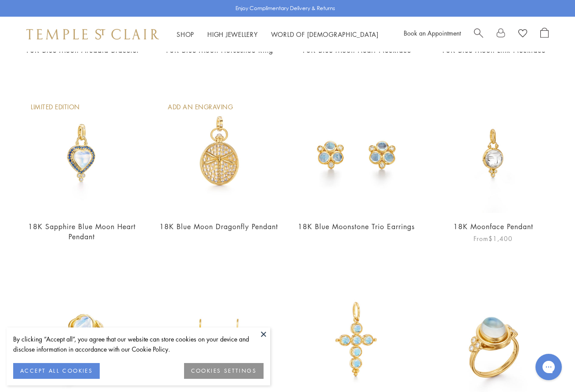 Image resolution: width=575 pixels, height=392 pixels. Describe the element at coordinates (544, 34) in the screenshot. I see `a: Open Shopping Bag` at that location.